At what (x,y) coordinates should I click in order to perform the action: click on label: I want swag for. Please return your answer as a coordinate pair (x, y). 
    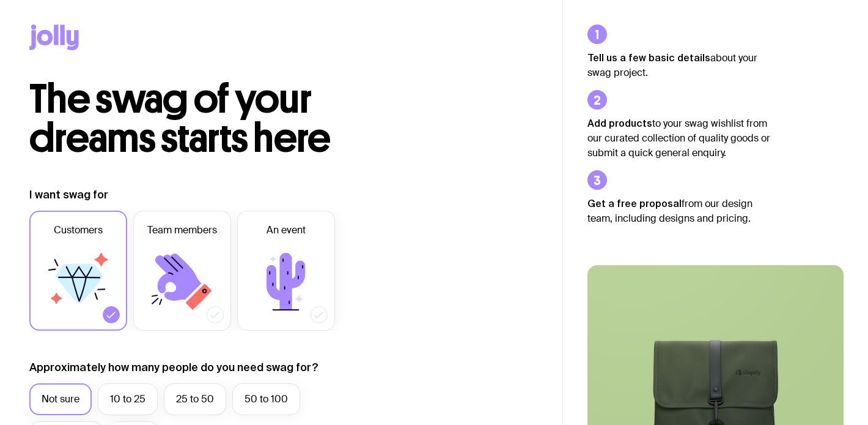
    Looking at the image, I should click on (69, 195).